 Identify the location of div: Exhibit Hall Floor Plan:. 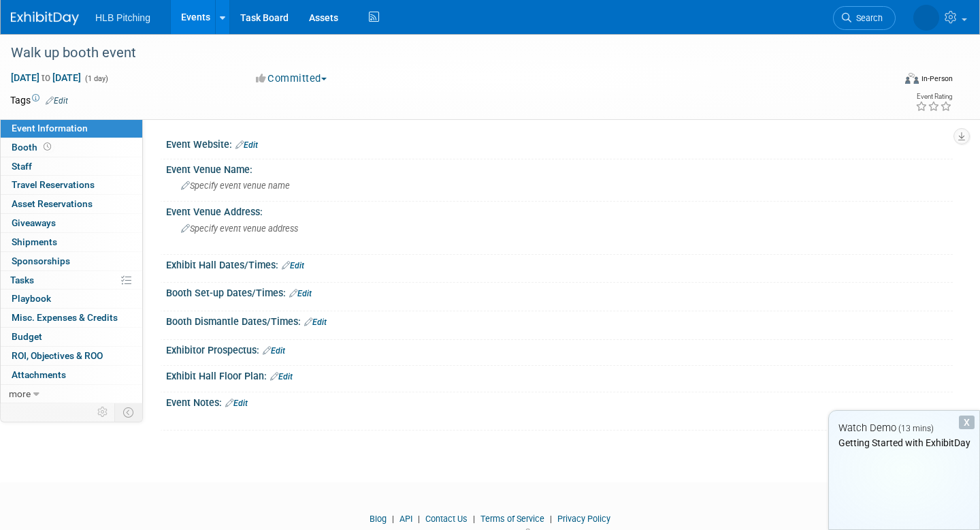
(559, 375).